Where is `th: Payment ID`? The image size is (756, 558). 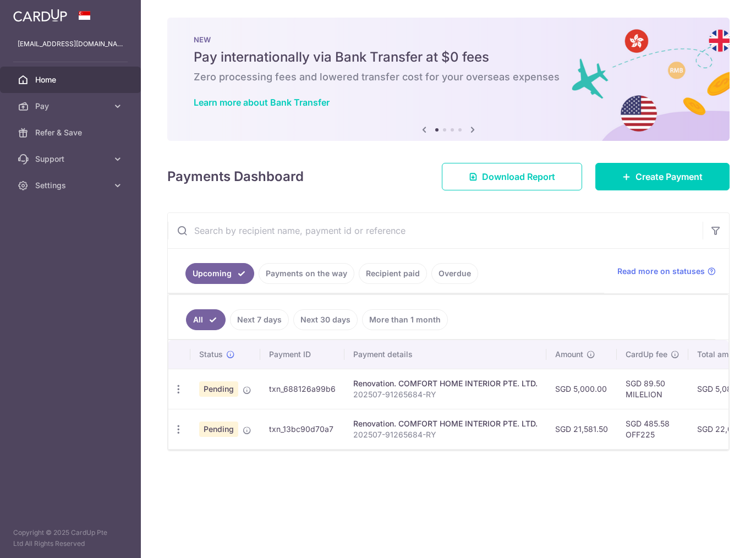
th: Payment ID is located at coordinates (302, 355).